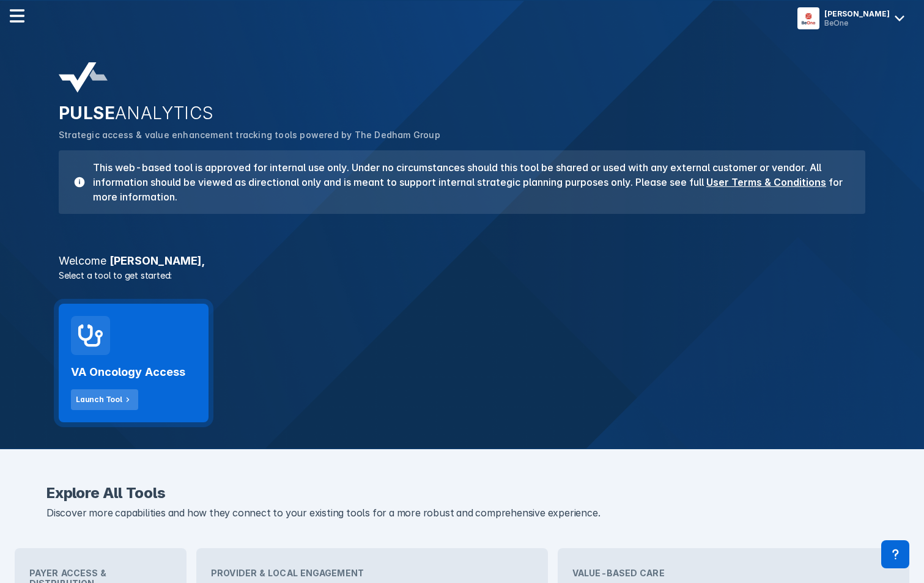 The image size is (924, 583). I want to click on h2: VA Oncology Access, so click(128, 373).